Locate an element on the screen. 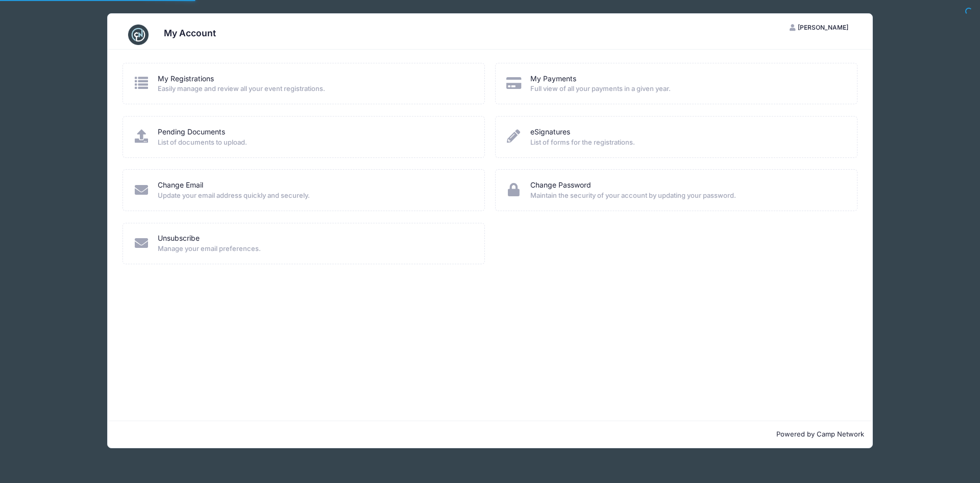 The image size is (980, 483). img: CampNetwork is located at coordinates (139, 34).